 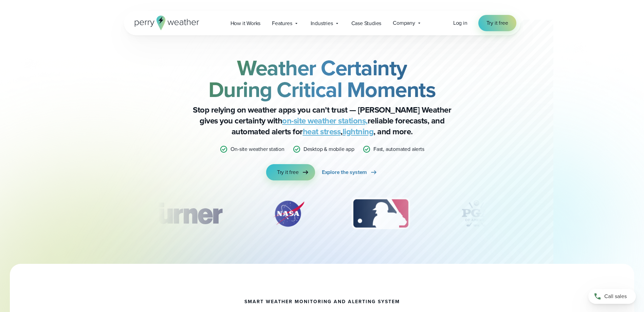 What do you see at coordinates (476, 214) in the screenshot?
I see `img: PGA.svg` at bounding box center [476, 214].